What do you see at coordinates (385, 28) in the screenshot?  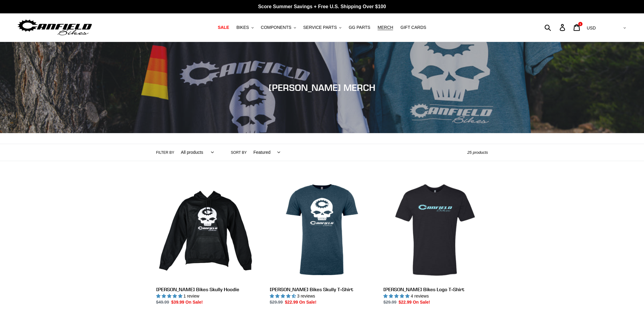 I see `span: MERCH` at bounding box center [385, 28].